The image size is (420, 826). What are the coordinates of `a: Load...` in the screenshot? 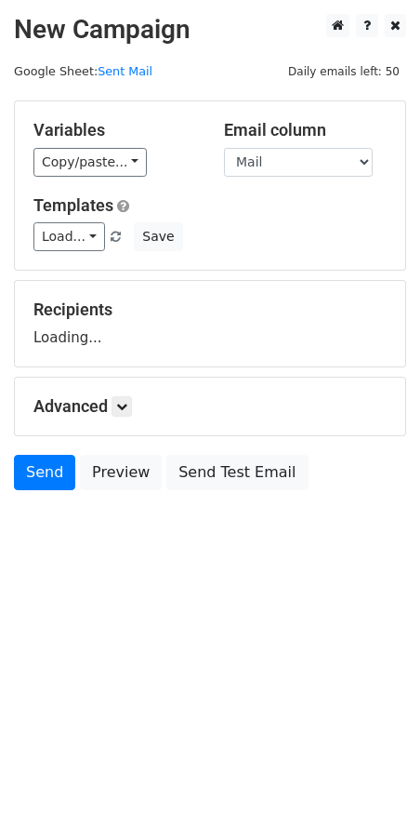 It's located at (69, 236).